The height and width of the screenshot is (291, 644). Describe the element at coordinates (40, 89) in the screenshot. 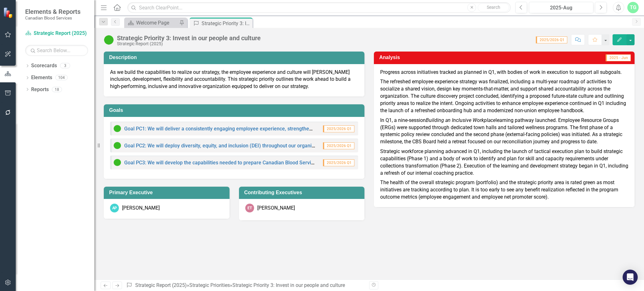

I see `a: Reports` at that location.